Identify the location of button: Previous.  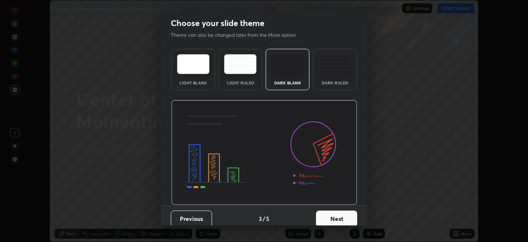
(192, 218).